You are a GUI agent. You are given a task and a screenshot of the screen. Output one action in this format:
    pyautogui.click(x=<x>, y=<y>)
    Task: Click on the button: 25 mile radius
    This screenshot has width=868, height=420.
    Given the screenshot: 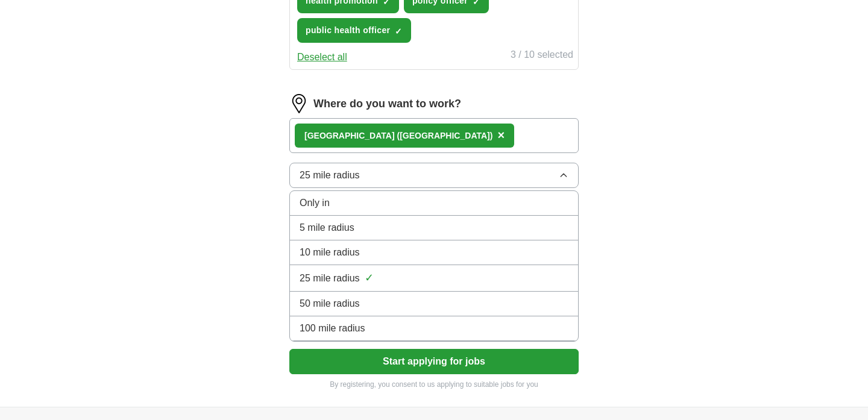 What is the action you would take?
    pyautogui.click(x=434, y=176)
    